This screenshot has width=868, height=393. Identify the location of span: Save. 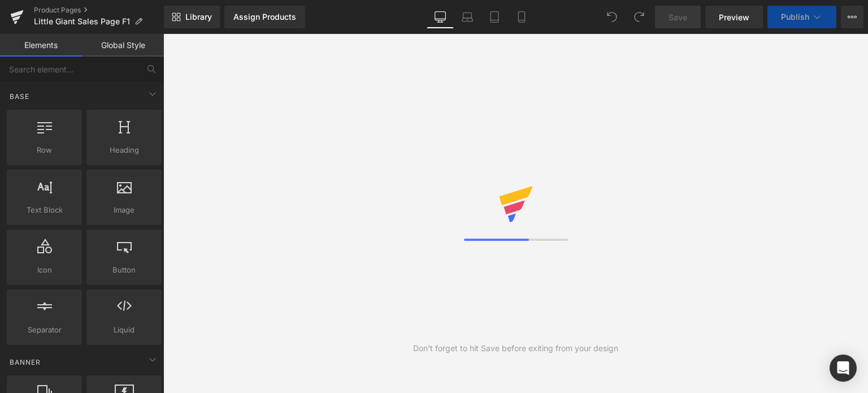
(678, 17).